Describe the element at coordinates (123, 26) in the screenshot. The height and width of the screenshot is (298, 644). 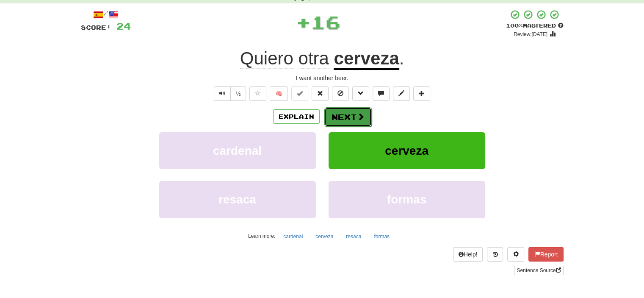
I see `span: 24` at that location.